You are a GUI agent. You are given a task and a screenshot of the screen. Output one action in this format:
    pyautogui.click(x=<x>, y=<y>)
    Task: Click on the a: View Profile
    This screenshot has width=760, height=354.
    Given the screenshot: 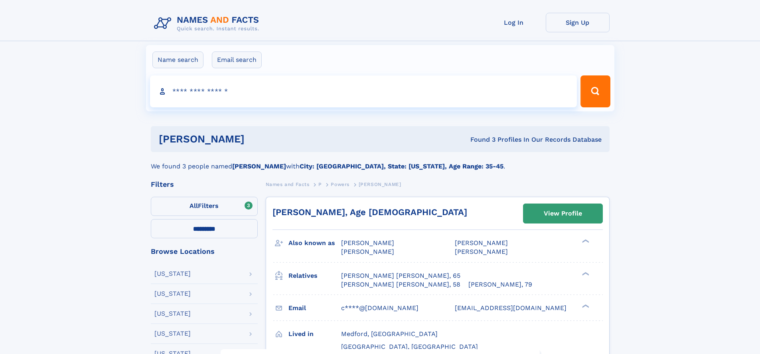 What is the action you would take?
    pyautogui.click(x=563, y=213)
    